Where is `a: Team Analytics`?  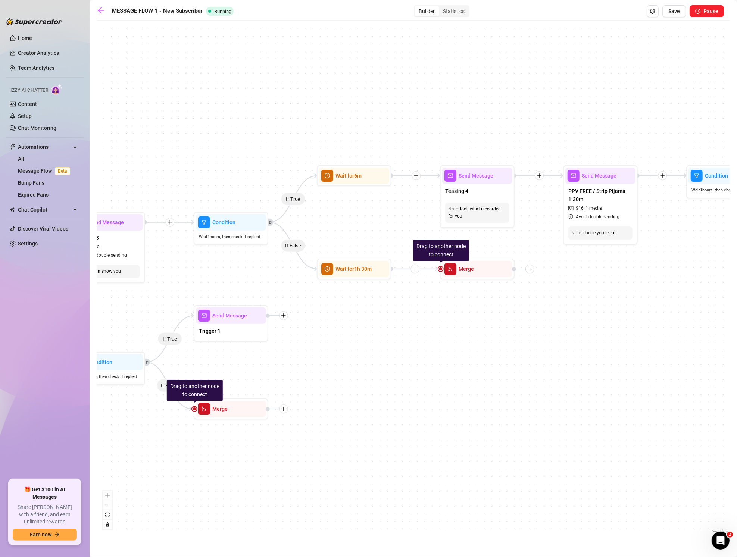 a: Team Analytics is located at coordinates (36, 68).